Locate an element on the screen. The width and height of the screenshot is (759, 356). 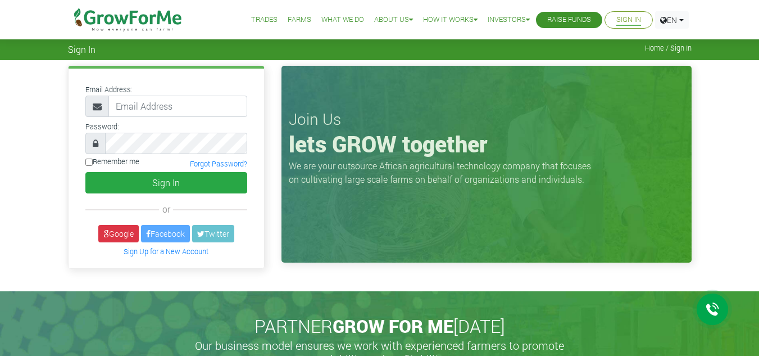
a: How it Works is located at coordinates (450, 20).